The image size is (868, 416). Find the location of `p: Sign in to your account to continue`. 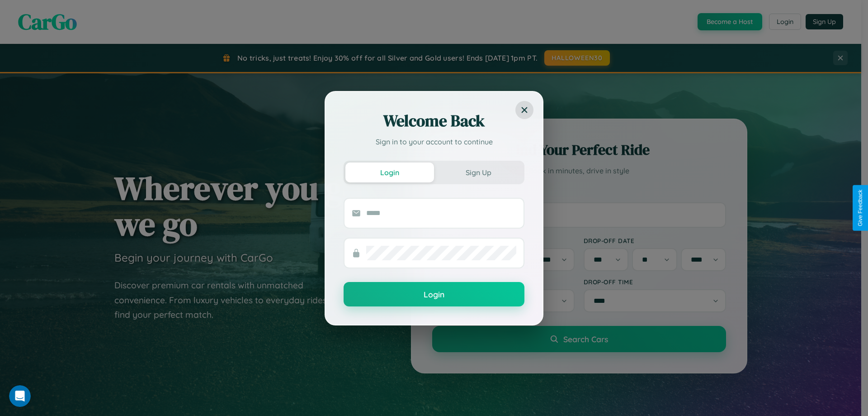

p: Sign in to your account to continue is located at coordinates (434, 141).